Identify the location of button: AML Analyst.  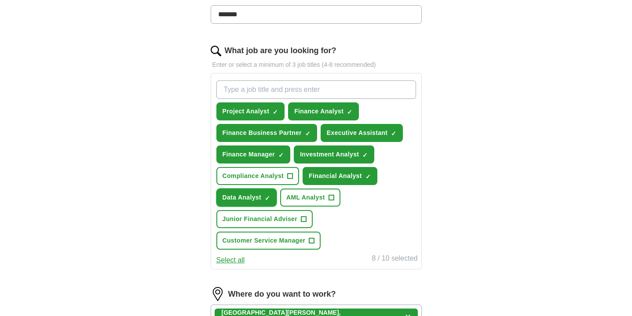
(310, 198).